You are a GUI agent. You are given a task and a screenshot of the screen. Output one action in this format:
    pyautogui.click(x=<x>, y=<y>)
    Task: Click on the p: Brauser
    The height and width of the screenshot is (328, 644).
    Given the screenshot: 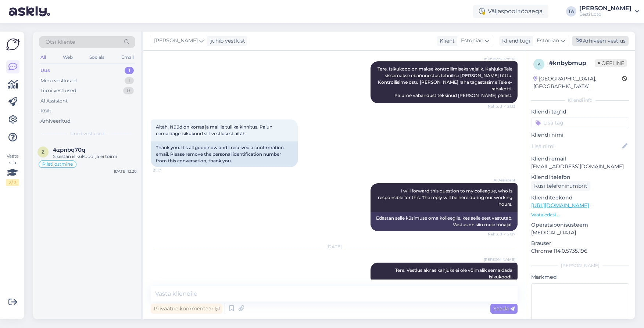 What is the action you would take?
    pyautogui.click(x=580, y=244)
    